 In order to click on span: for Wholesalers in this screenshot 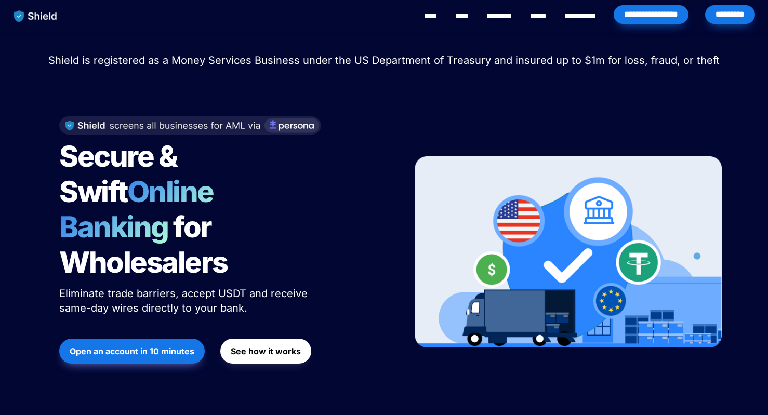, I will do `click(143, 245)`.